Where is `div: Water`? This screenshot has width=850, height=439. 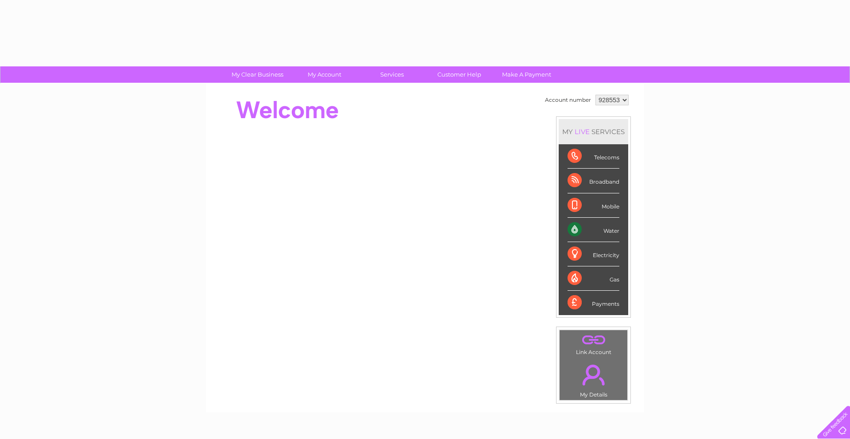 div: Water is located at coordinates (593, 230).